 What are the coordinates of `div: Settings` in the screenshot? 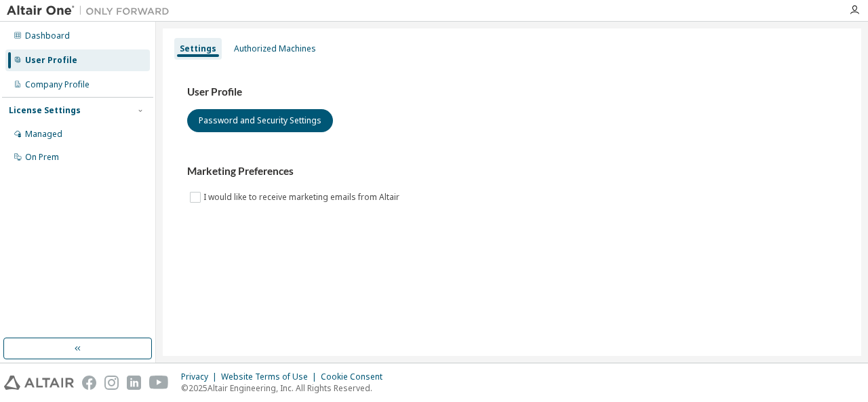 It's located at (198, 49).